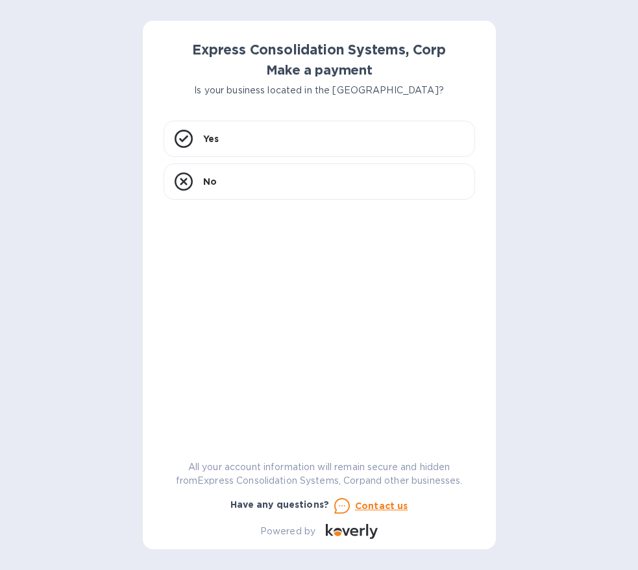 This screenshot has height=570, width=638. Describe the element at coordinates (280, 505) in the screenshot. I see `b: Have any questions?` at that location.